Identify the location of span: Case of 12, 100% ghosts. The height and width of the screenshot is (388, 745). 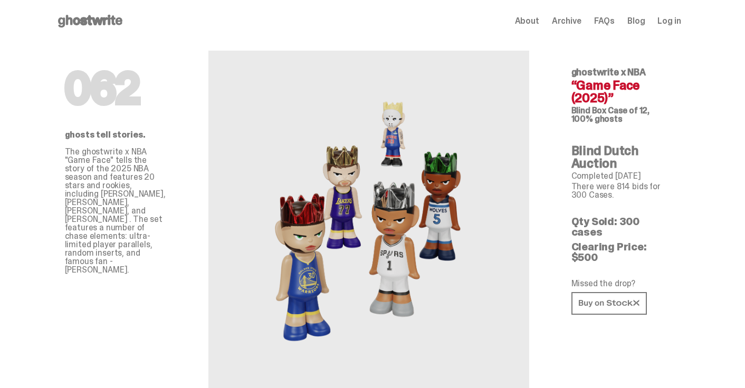
(610, 114).